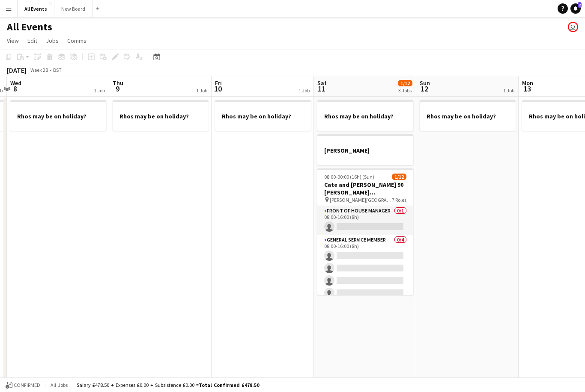  What do you see at coordinates (219, 83) in the screenshot?
I see `span: Fri` at bounding box center [219, 83].